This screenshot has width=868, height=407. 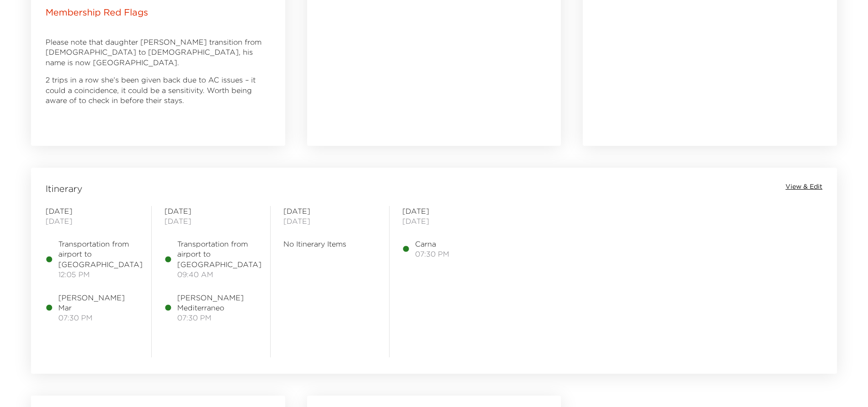 What do you see at coordinates (158, 90) in the screenshot?
I see `p: 2 trips in a row she’s been given back due to AC issues – it could a coincidence, it could be a s...` at bounding box center [158, 90].